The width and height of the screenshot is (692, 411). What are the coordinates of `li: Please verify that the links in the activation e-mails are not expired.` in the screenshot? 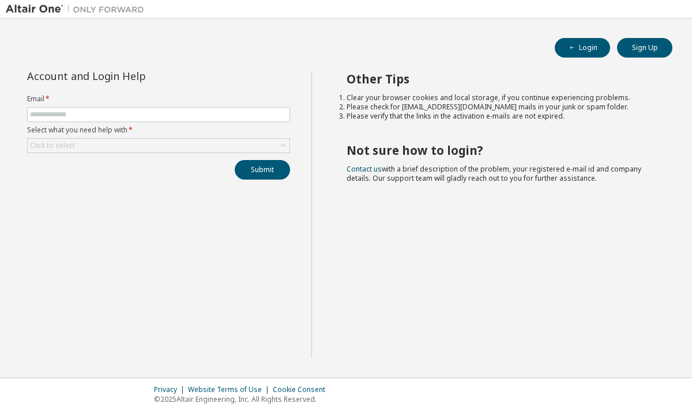 It's located at (499, 116).